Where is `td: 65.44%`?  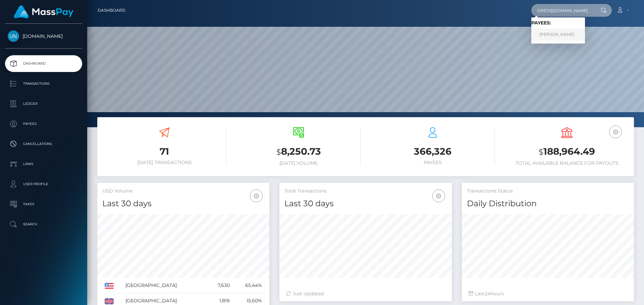
td: 65.44% is located at coordinates (248, 286).